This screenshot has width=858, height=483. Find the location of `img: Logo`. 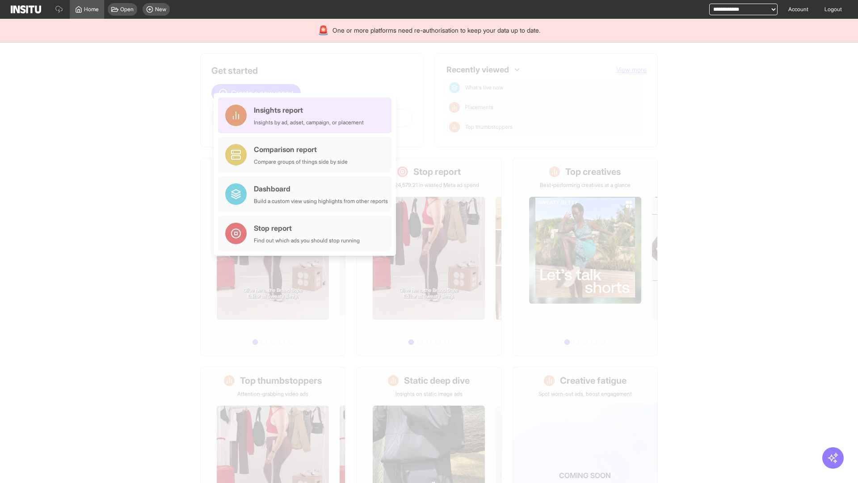

img: Logo is located at coordinates (26, 9).